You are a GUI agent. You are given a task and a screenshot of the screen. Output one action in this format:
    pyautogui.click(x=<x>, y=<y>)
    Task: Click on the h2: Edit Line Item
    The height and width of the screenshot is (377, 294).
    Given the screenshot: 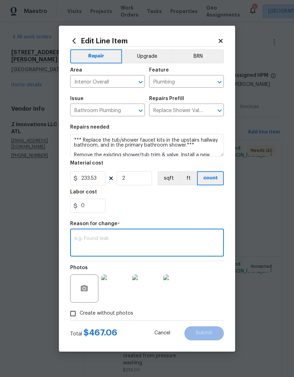 What is the action you would take?
    pyautogui.click(x=144, y=41)
    